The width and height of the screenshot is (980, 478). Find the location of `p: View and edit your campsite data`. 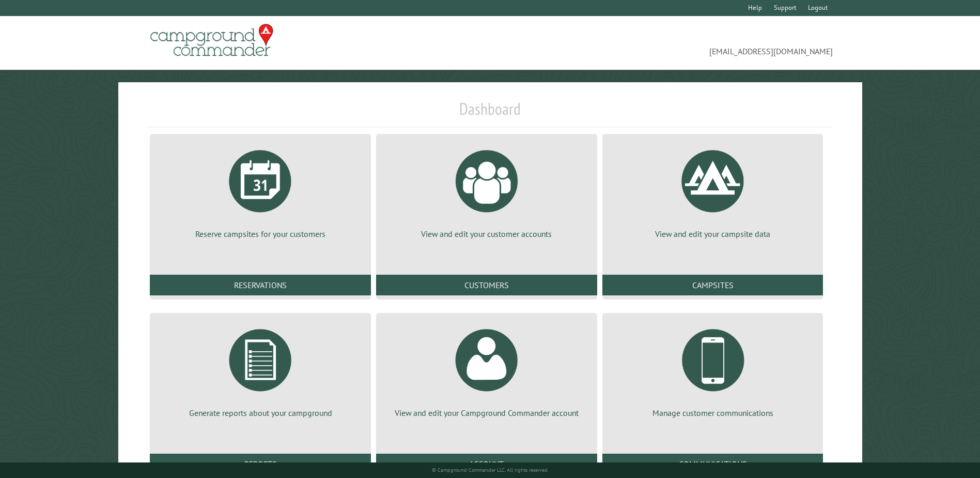

p: View and edit your campsite data is located at coordinates (713, 234).